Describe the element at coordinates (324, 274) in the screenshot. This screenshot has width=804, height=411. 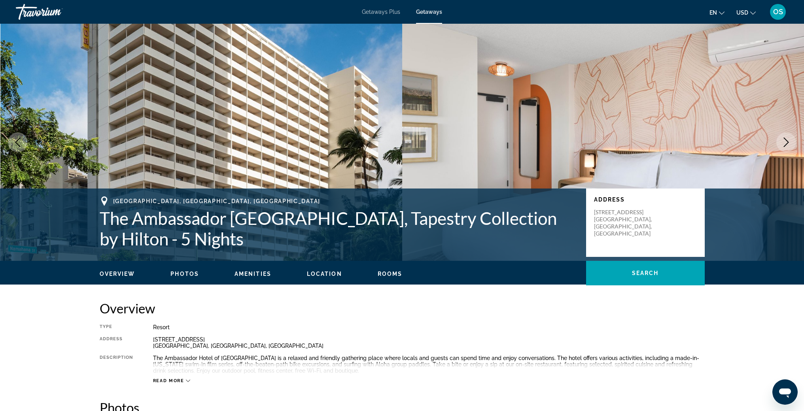
I see `button: Location` at that location.